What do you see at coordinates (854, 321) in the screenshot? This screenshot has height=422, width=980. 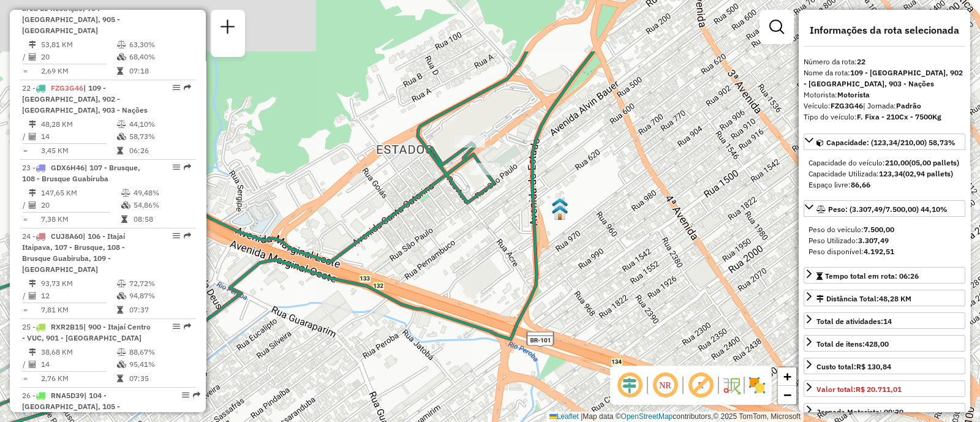 I see `span: Total de atividades:` at bounding box center [854, 321].